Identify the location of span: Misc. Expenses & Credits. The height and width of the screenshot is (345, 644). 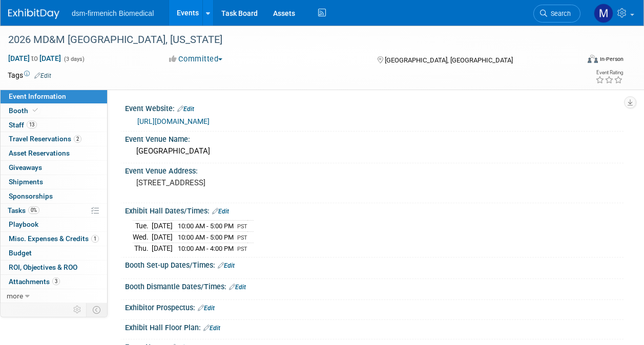
(54, 239).